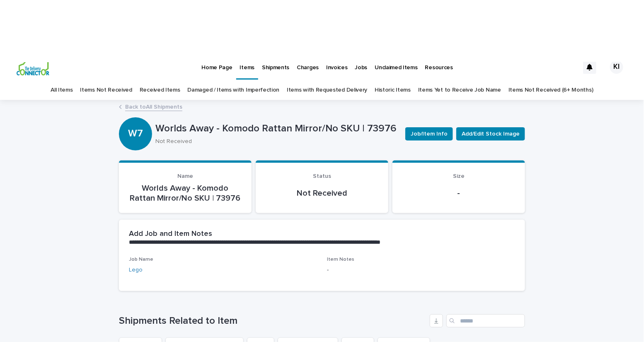 This screenshot has height=342, width=644. Describe the element at coordinates (486, 321) in the screenshot. I see `input: Search` at that location.